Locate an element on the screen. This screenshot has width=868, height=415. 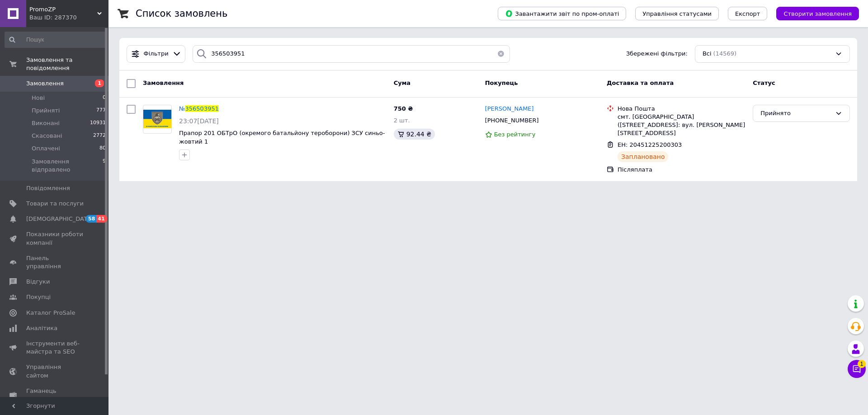
span: 2772 is located at coordinates (100, 136).